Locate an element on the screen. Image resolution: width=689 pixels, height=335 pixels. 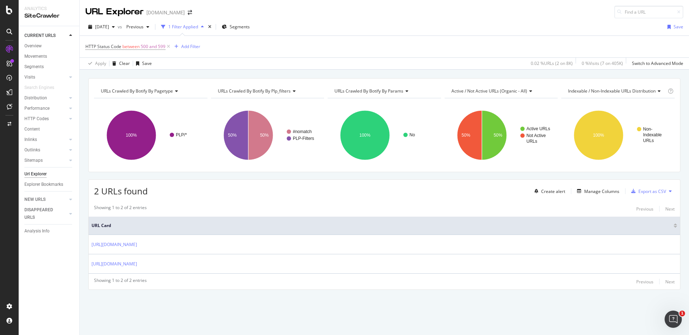
button: Add Filter is located at coordinates (186, 47).